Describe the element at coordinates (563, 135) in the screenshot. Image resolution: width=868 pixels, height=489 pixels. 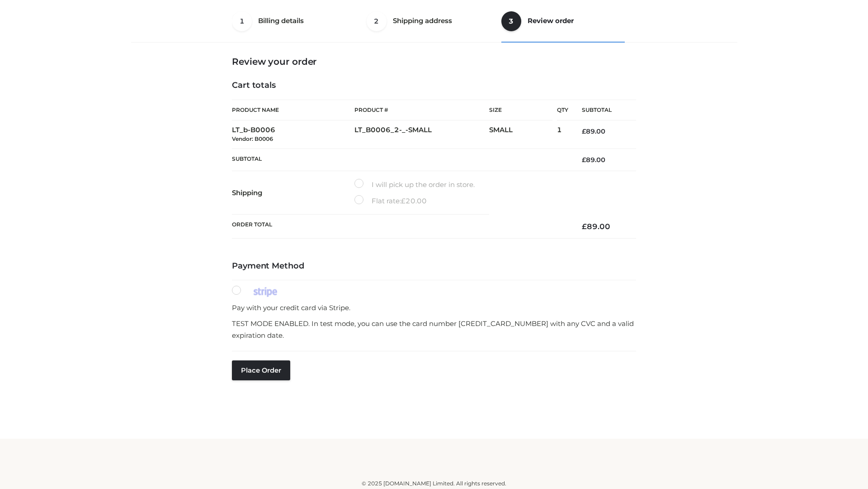
I see `td: 1` at that location.